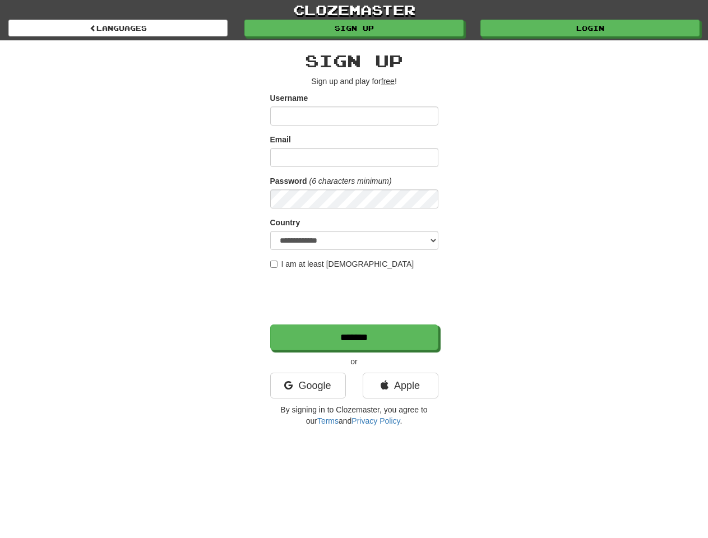 This screenshot has height=538, width=708. Describe the element at coordinates (280, 139) in the screenshot. I see `label: Email` at that location.